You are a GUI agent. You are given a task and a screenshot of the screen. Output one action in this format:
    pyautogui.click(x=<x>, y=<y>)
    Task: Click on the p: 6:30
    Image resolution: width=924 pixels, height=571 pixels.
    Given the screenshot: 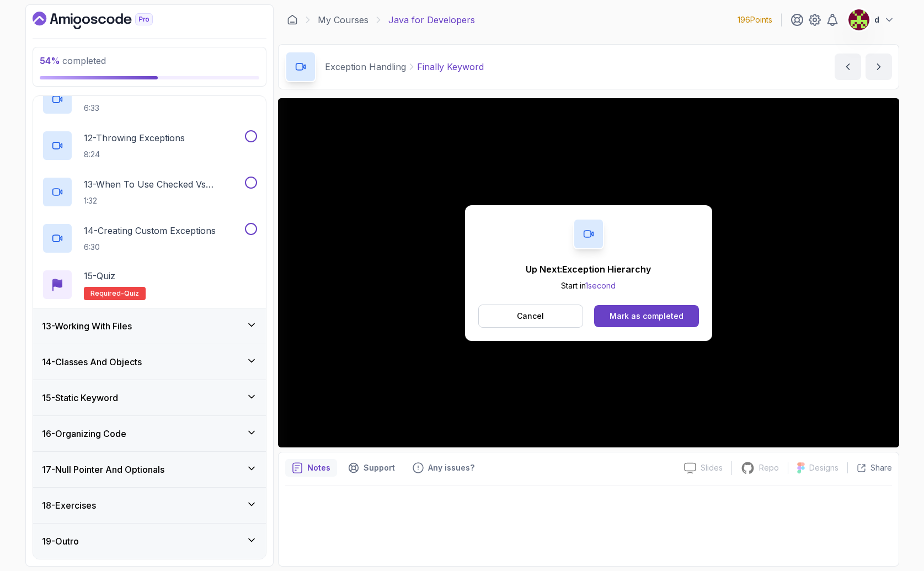 What is the action you would take?
    pyautogui.click(x=149, y=247)
    